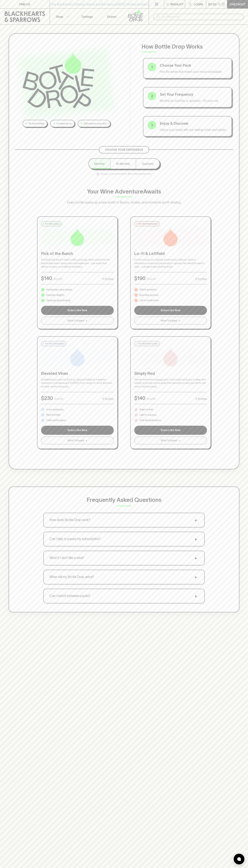  What do you see at coordinates (124, 520) in the screenshot?
I see `button: How does Bottle Drop work?+` at bounding box center [124, 520].